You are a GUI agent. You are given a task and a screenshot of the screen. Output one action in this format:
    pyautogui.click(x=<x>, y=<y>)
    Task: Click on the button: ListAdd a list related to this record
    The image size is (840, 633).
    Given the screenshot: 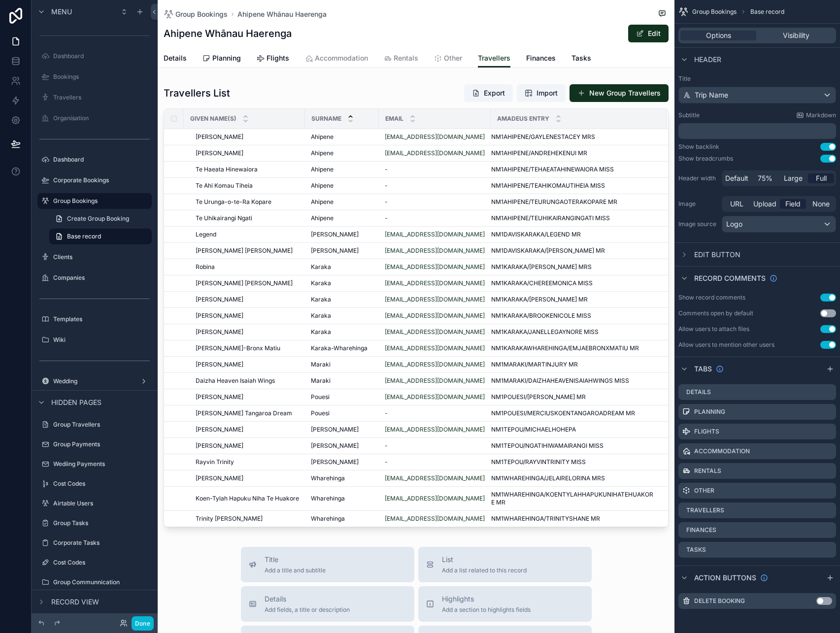 What is the action you would take?
    pyautogui.click(x=504, y=565)
    